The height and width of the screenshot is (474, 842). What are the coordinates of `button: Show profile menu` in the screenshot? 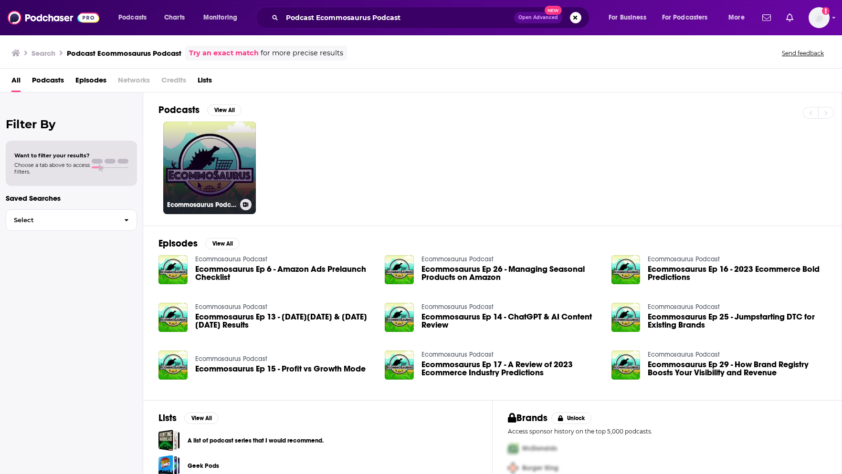 It's located at (819, 18).